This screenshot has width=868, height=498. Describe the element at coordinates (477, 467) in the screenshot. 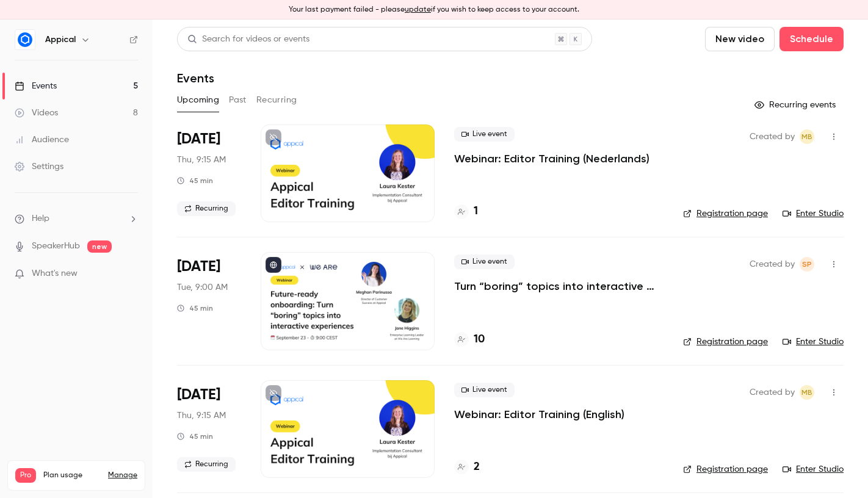

I see `h4: 2` at that location.